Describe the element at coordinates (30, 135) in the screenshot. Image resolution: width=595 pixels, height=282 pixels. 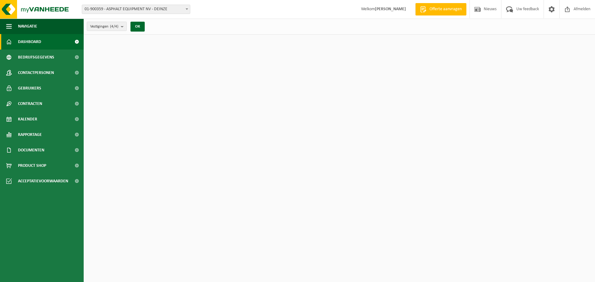
I see `span: Rapportage` at that location.